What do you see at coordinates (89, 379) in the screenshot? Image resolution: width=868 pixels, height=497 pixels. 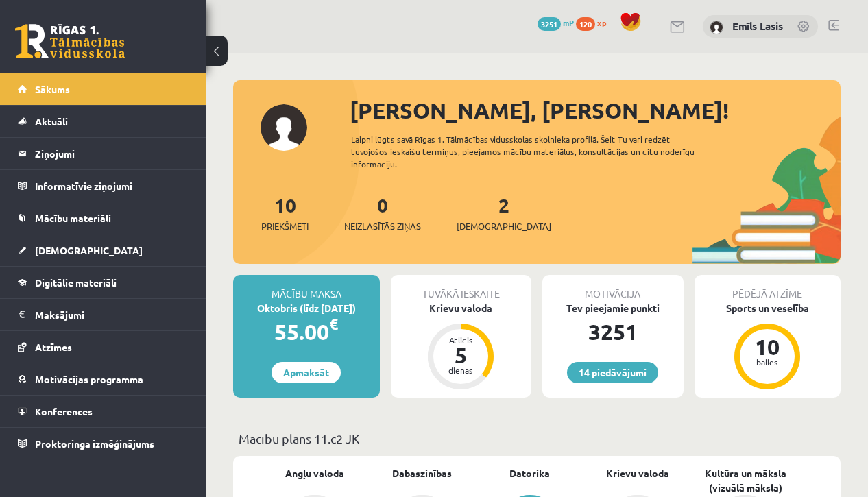 I see `span: Motivācijas programma` at bounding box center [89, 379].